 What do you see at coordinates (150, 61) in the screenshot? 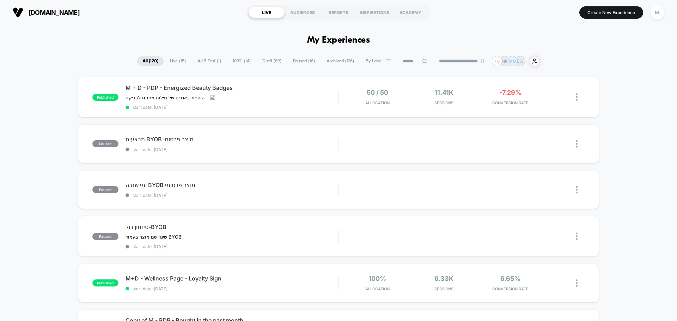
I see `span: All ( 120 )` at bounding box center [150, 61].